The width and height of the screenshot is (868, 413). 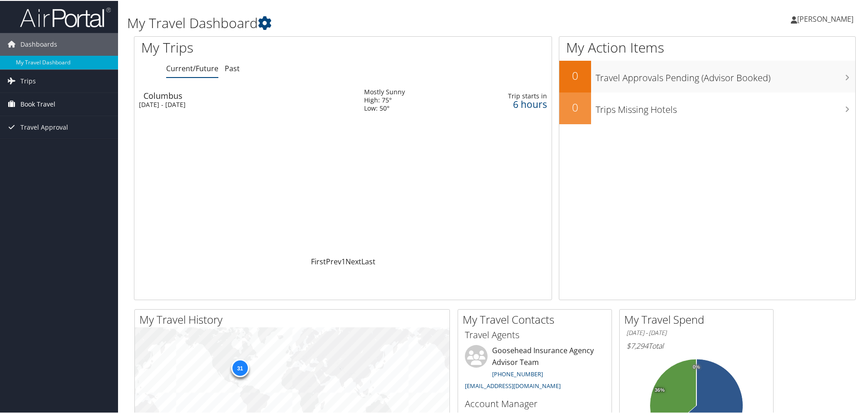 What do you see at coordinates (707, 76) in the screenshot?
I see `a: 0Travel Approvals Pending (Advisor Booked)` at bounding box center [707, 76].